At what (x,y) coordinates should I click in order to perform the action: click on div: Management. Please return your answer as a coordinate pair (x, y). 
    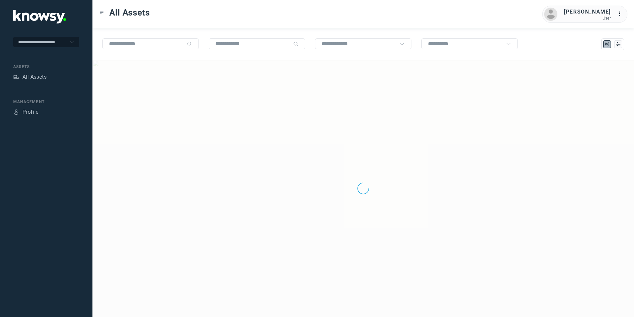
    Looking at the image, I should click on (46, 102).